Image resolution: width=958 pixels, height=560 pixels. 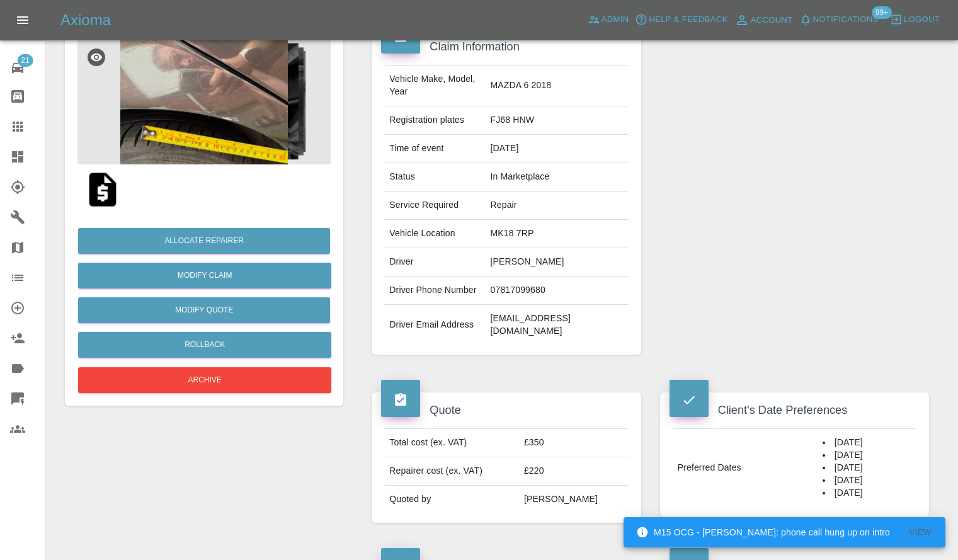 What do you see at coordinates (882, 12) in the screenshot?
I see `span: 99+` at bounding box center [882, 12].